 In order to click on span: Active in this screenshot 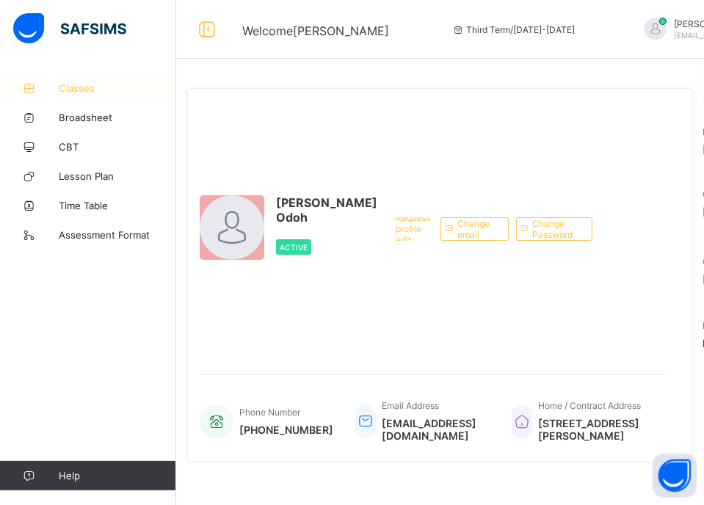, I will do `click(294, 248)`.